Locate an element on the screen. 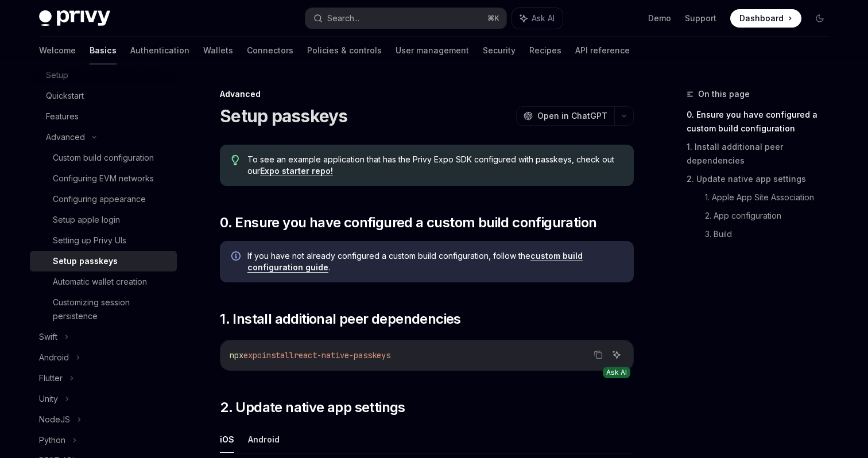 The height and width of the screenshot is (458, 868). div: Setup apple login is located at coordinates (86, 220).